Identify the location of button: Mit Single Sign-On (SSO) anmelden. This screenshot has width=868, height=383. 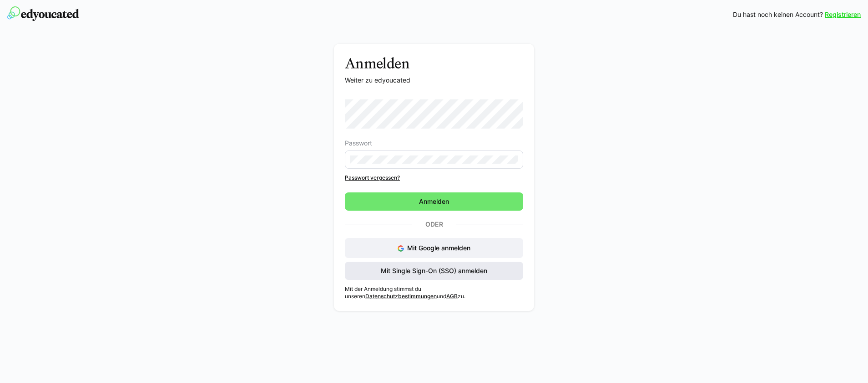
(434, 270).